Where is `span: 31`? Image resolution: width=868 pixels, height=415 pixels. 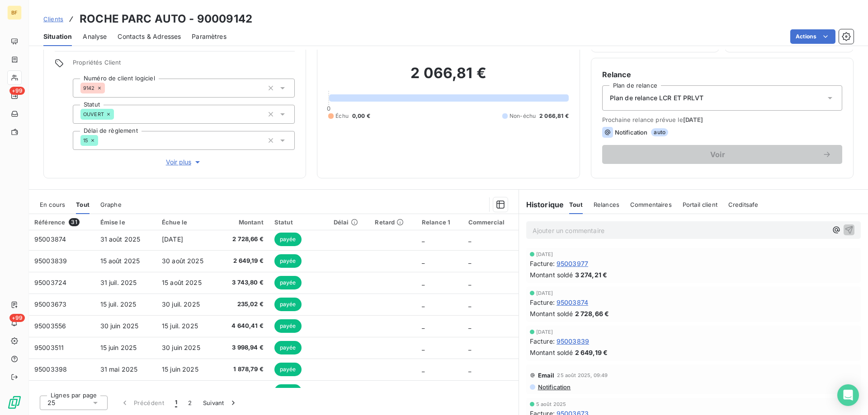 span: 31 is located at coordinates (74, 222).